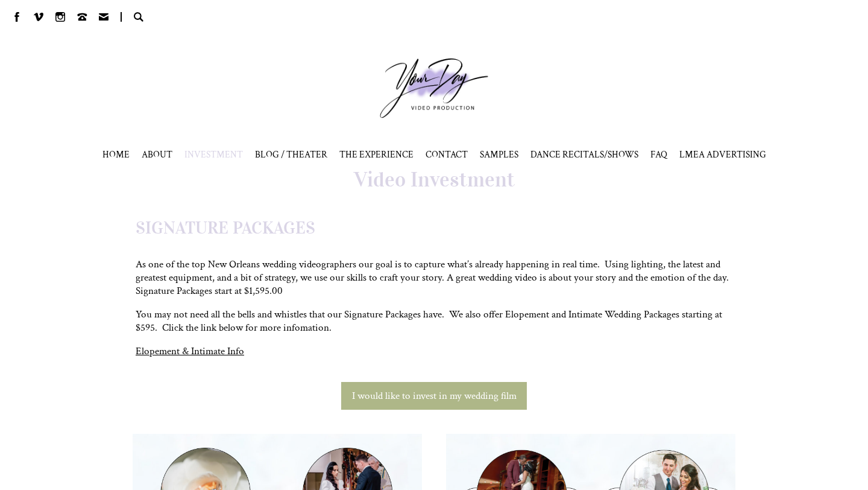  Describe the element at coordinates (376, 154) in the screenshot. I see `span: THE EXPERIENCE` at that location.